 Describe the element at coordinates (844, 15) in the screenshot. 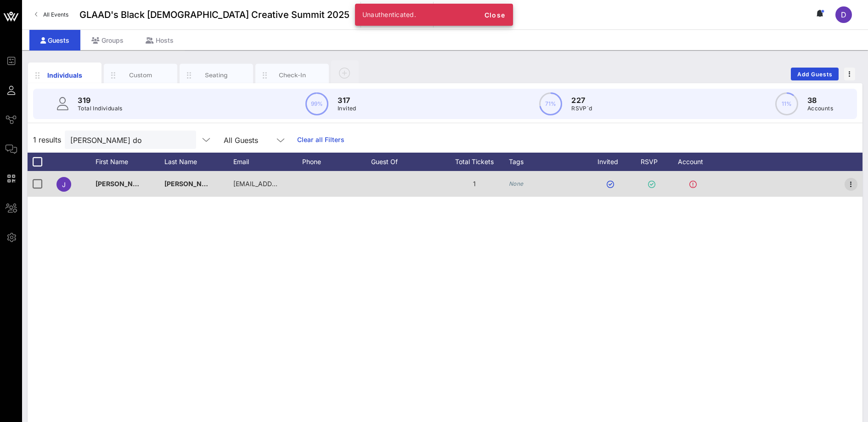

I see `span: D` at that location.